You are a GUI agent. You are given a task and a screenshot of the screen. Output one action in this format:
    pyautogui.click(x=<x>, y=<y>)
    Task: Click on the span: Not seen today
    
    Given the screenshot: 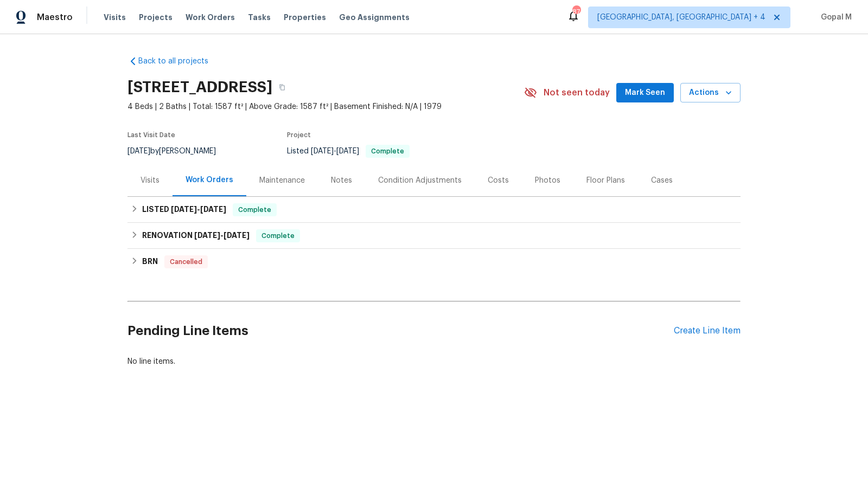 What is the action you would take?
    pyautogui.click(x=577, y=92)
    